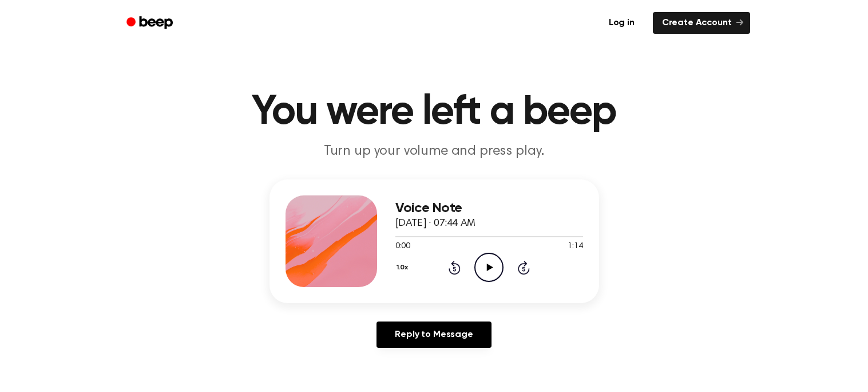  What do you see at coordinates (403, 246) in the screenshot?
I see `span: 0:00` at bounding box center [403, 246].